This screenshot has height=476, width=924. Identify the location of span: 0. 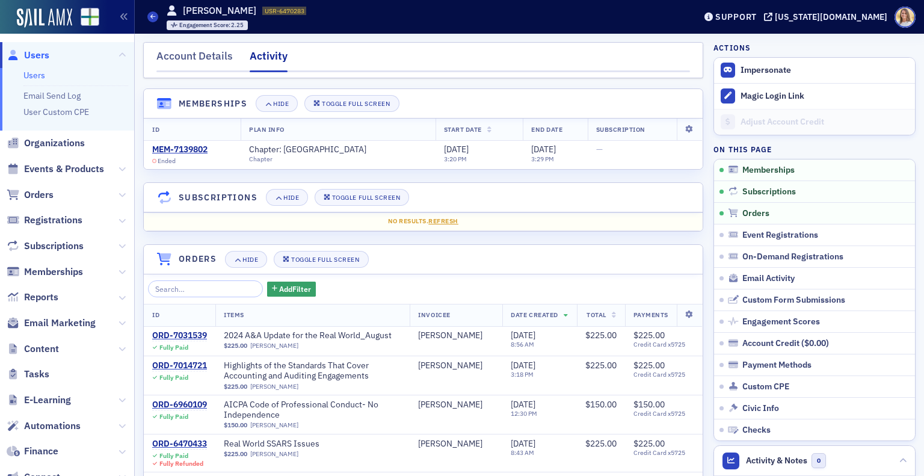
(819, 460).